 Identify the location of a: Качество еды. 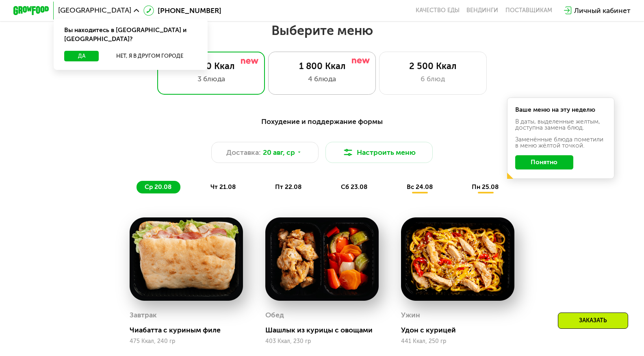
(437, 11).